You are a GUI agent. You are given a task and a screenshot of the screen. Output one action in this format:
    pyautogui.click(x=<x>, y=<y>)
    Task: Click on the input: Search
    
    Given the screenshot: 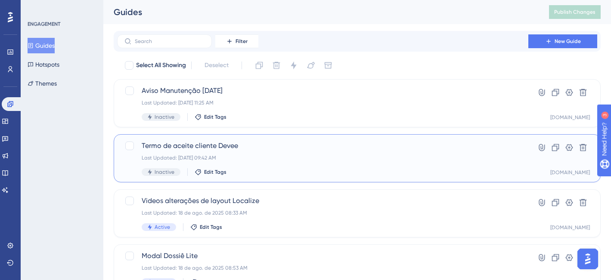 What is the action you would take?
    pyautogui.click(x=170, y=41)
    